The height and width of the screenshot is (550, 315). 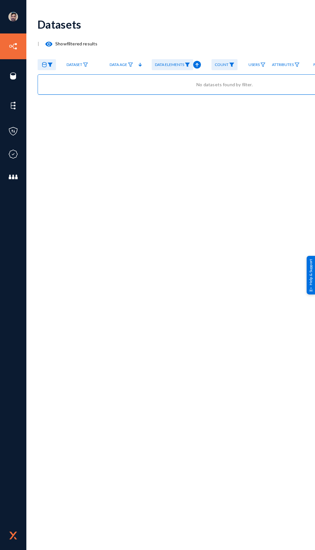 What do you see at coordinates (257, 65) in the screenshot?
I see `a: Users` at bounding box center [257, 65].